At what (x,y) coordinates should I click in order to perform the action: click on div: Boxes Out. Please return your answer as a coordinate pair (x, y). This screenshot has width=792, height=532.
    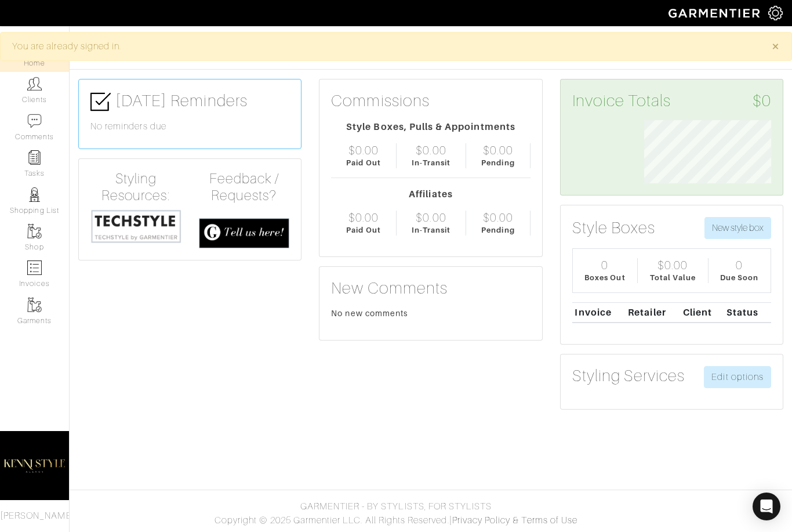
    Looking at the image, I should click on (605, 278).